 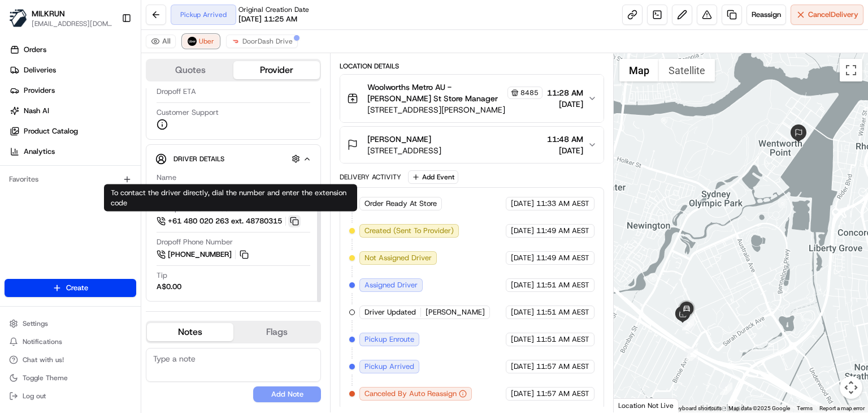 What do you see at coordinates (70, 377) in the screenshot?
I see `button: Toggle Theme` at bounding box center [70, 377].